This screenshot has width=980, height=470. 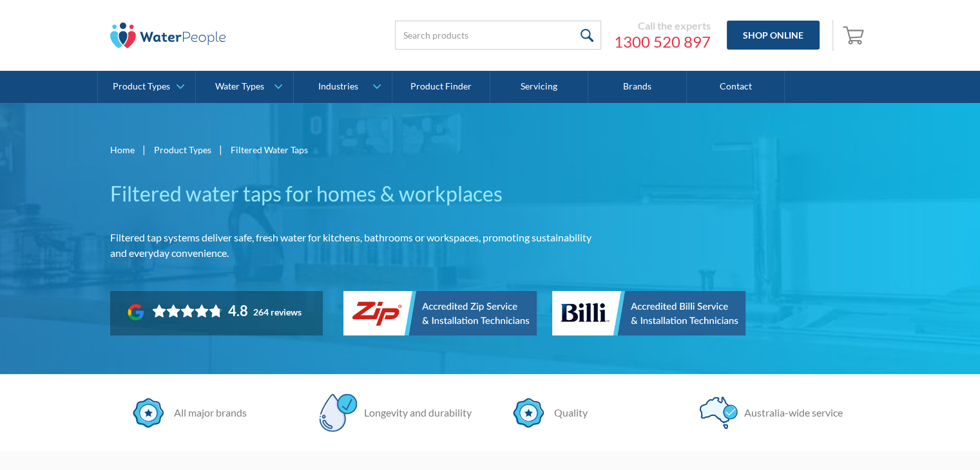 I want to click on div: Longevity and durability, so click(x=414, y=413).